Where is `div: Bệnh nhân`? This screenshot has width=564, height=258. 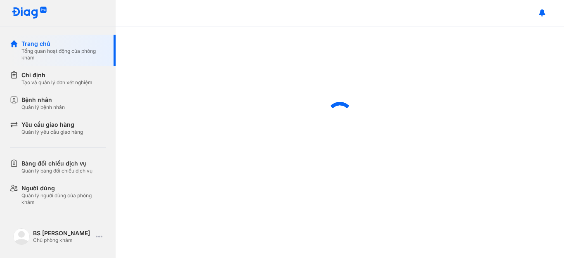 div: Bệnh nhân is located at coordinates (43, 100).